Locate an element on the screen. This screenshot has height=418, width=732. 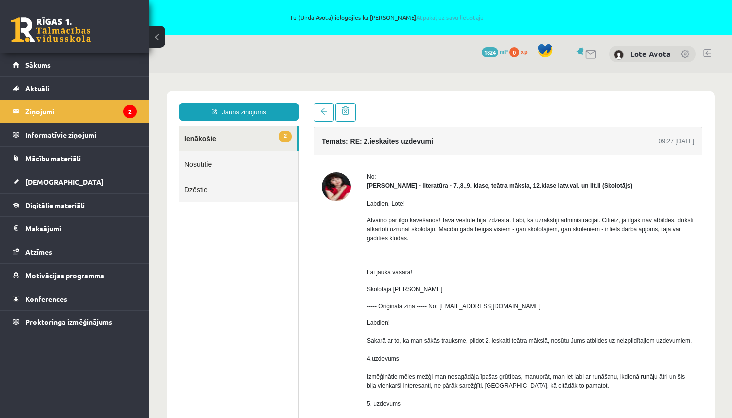
a: Aktuāli is located at coordinates (75, 88).